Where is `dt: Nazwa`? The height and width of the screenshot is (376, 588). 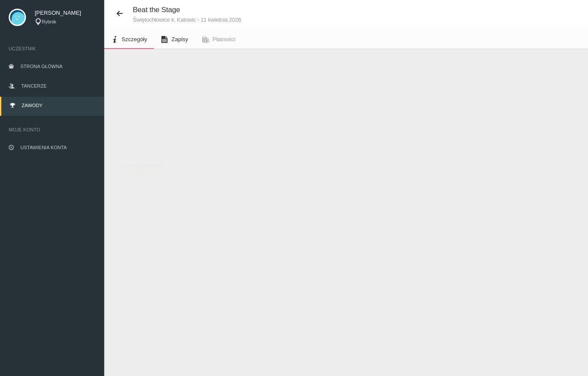 dt: Nazwa is located at coordinates (232, 75).